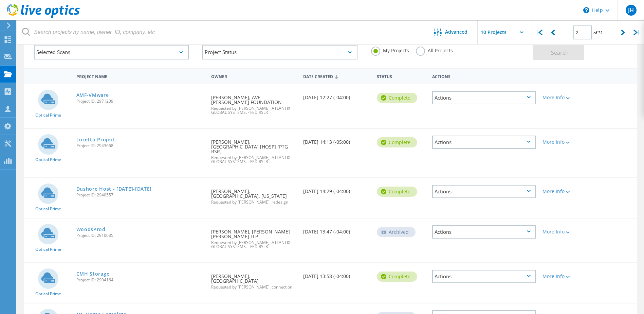  I want to click on label: My Projects, so click(390, 50).